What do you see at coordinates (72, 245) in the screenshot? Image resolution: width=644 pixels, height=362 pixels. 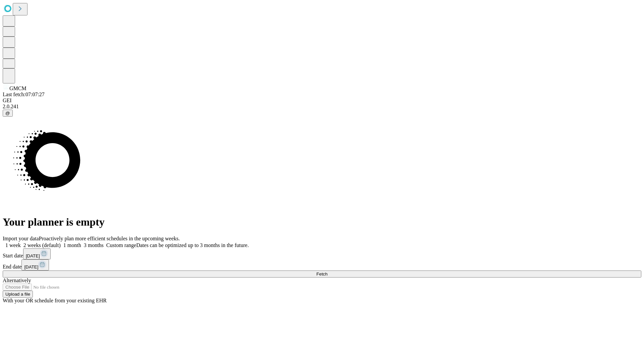 I see `span: 1 month` at bounding box center [72, 245].